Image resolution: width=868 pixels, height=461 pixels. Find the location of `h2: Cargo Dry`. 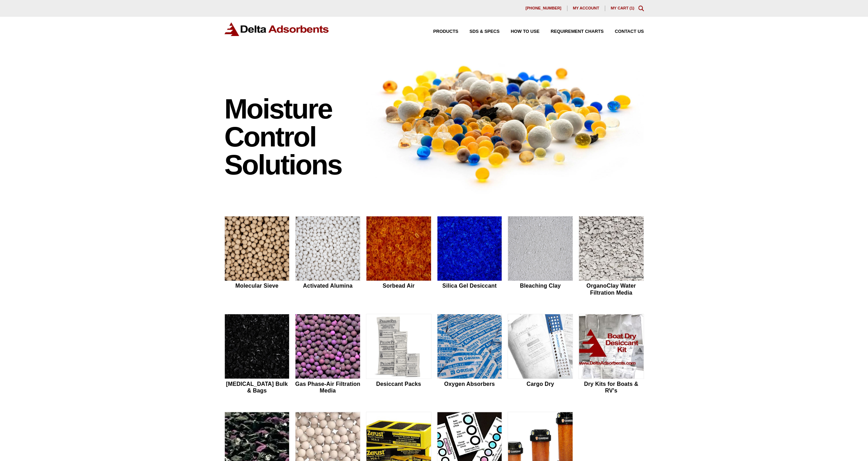

h2: Cargo Dry is located at coordinates (540, 384).